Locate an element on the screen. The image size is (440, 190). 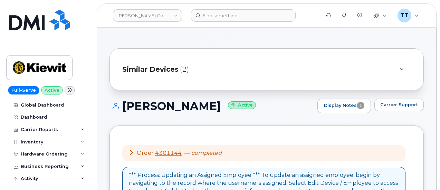
em: completed is located at coordinates (206, 153).